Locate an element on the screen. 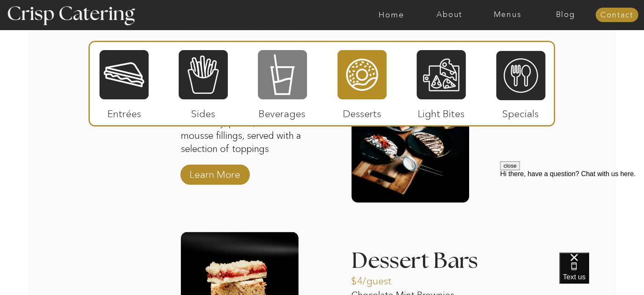  p: Desserts is located at coordinates (362, 111).